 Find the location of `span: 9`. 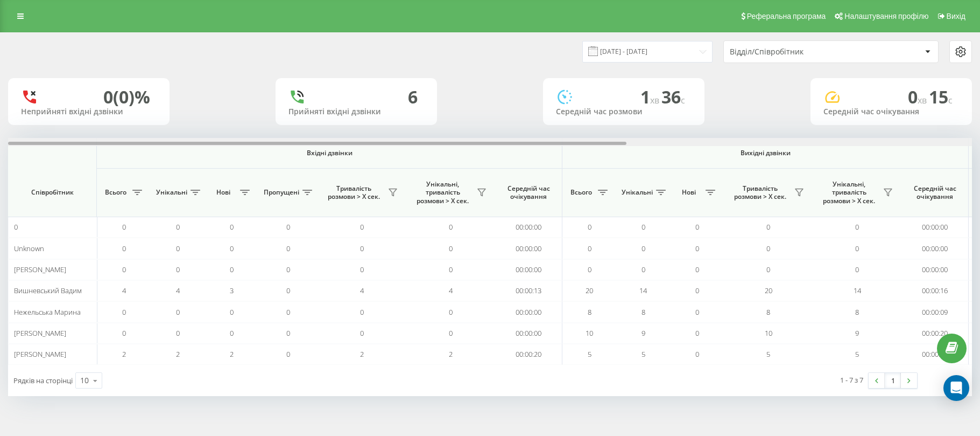

span: 9 is located at coordinates (856, 333).